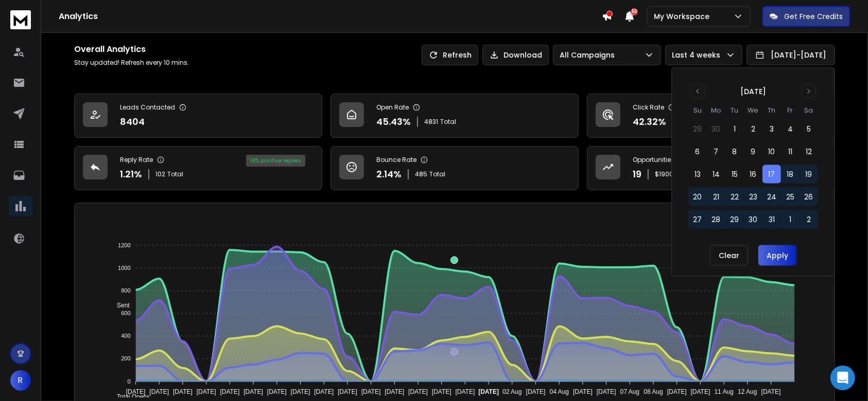 The width and height of the screenshot is (868, 401). Describe the element at coordinates (734, 175) in the screenshot. I see `button: 15` at that location.